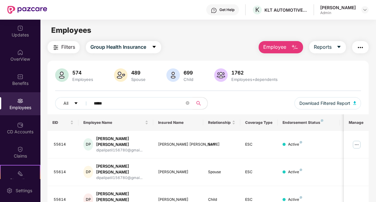 This screenshot has height=202, width=376. Describe the element at coordinates (83, 73) in the screenshot. I see `div: 574` at that location.